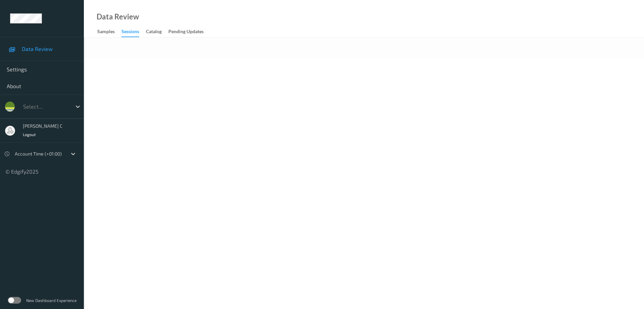  Describe the element at coordinates (154, 32) in the screenshot. I see `div: Catalog` at that location.